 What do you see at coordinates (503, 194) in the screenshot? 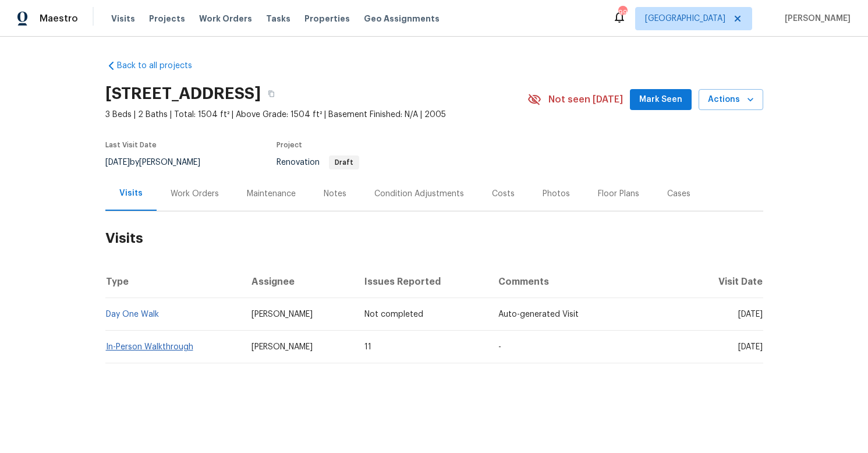
I see `div: Costs` at bounding box center [503, 194].